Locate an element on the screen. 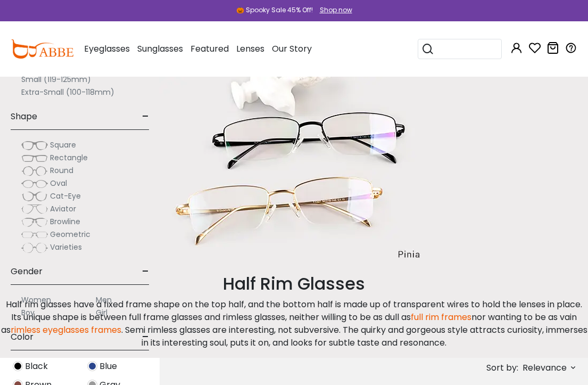  a: full rim frames is located at coordinates (442, 317).